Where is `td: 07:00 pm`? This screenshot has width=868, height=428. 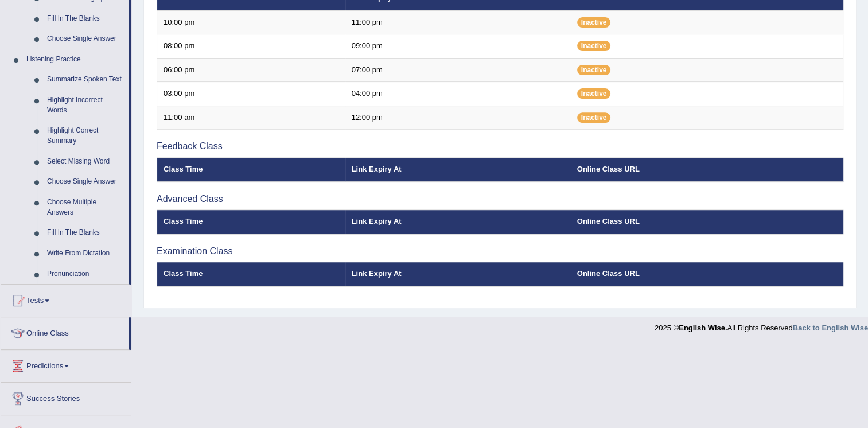
td: 07:00 pm is located at coordinates (457, 70).